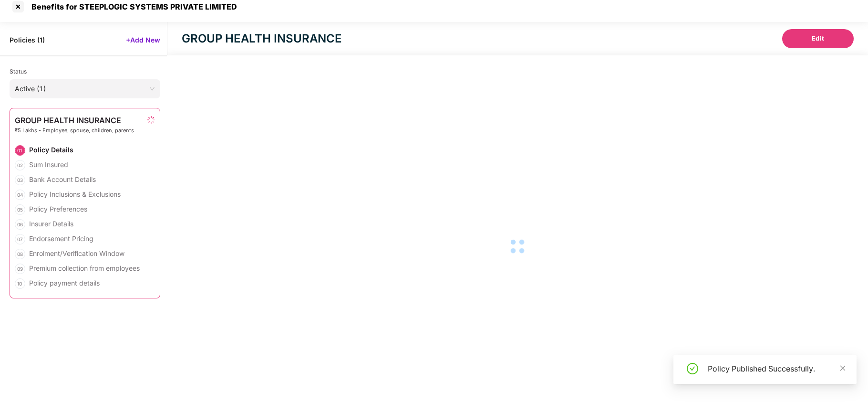  I want to click on div: Policy Preferences, so click(59, 209).